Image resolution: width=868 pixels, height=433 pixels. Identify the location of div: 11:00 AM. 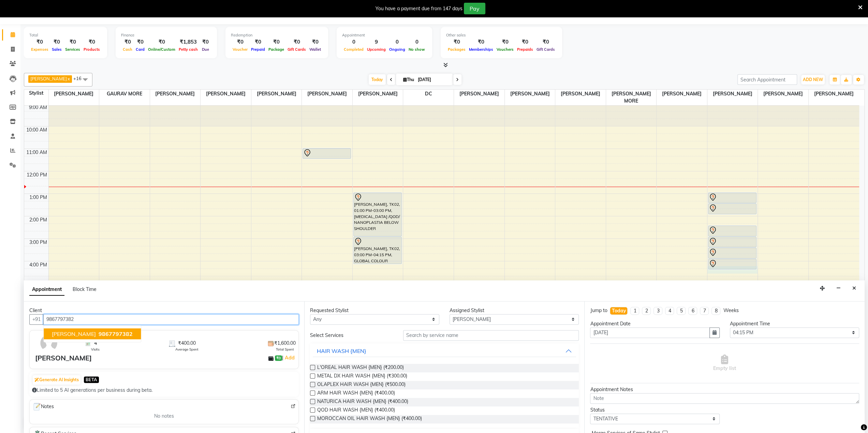
(36, 152).